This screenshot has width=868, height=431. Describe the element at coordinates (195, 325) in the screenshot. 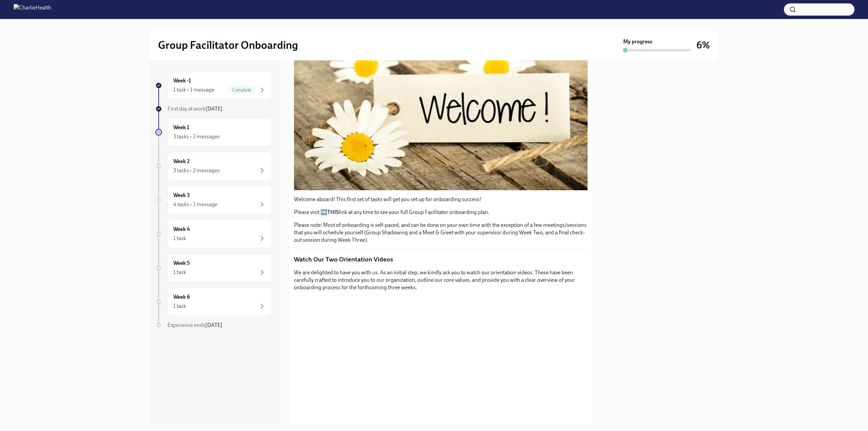

I see `span: Experience ends` at that location.